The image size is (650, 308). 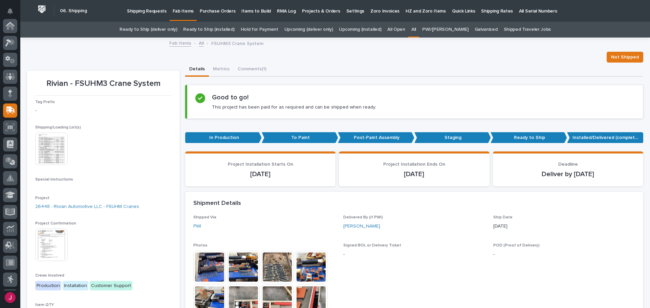 I want to click on a: Galvanized, so click(x=486, y=29).